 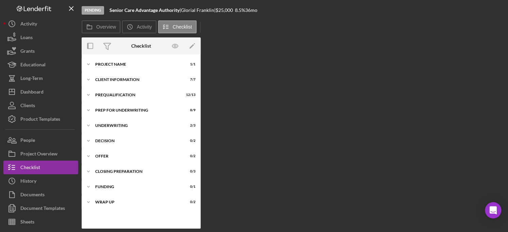 What do you see at coordinates (93, 10) in the screenshot?
I see `div: Pending` at bounding box center [93, 10].